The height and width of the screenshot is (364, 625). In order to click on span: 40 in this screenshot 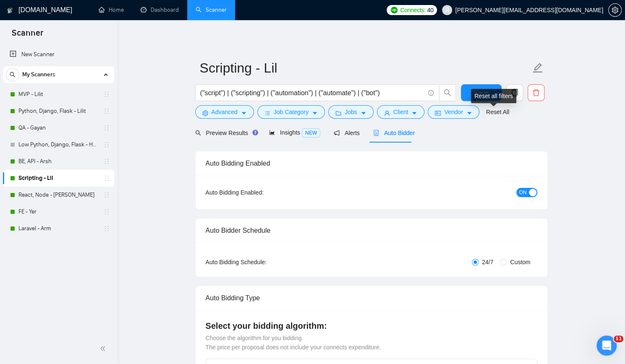, I will do `click(430, 10)`.